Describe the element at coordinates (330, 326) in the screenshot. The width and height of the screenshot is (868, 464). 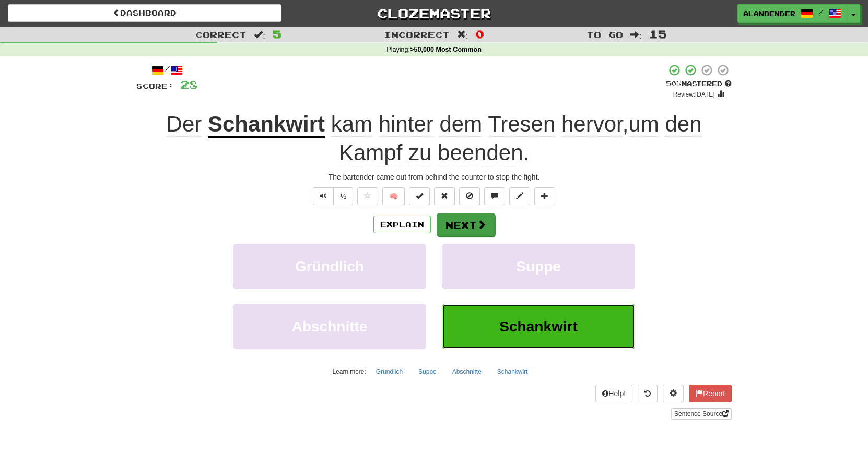
I see `span: Abschnitte` at that location.